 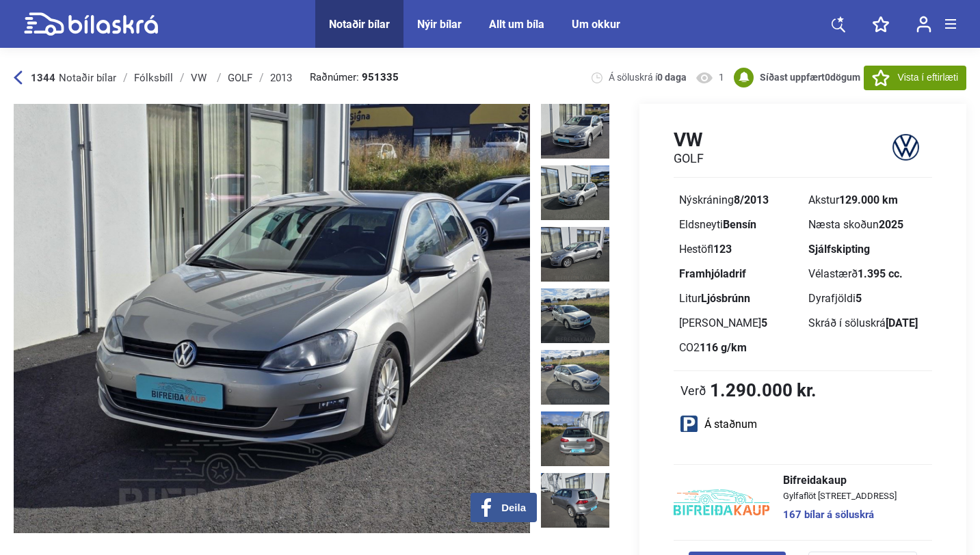 I want to click on b: 0 daga, so click(x=671, y=78).